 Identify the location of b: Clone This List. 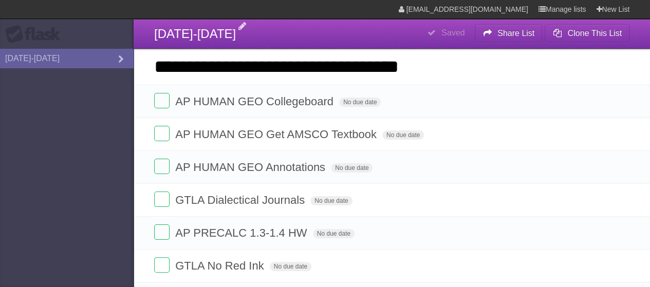
(595, 33).